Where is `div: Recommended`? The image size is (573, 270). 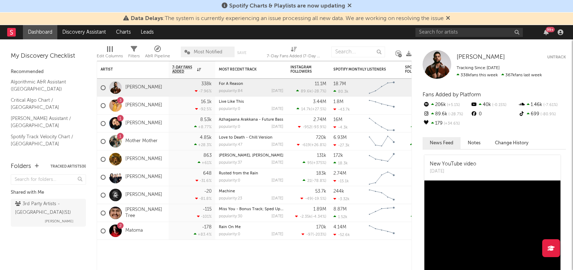 div: Recommended is located at coordinates (48, 72).